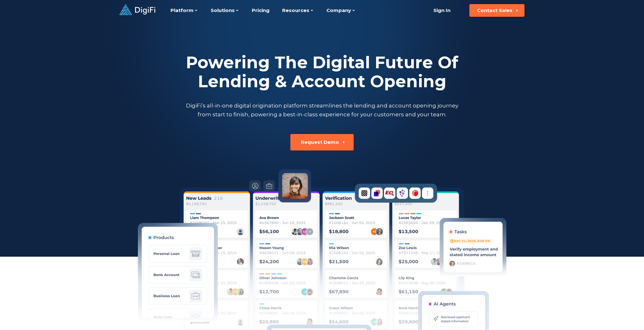  What do you see at coordinates (497, 11) in the screenshot?
I see `button: Contact Sales` at bounding box center [497, 11].